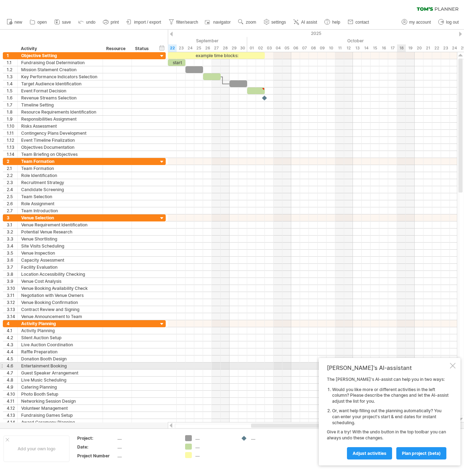 Image resolution: width=464 pixels, height=469 pixels. What do you see at coordinates (60, 267) in the screenshot?
I see `div: Facility Evaluation` at bounding box center [60, 267].